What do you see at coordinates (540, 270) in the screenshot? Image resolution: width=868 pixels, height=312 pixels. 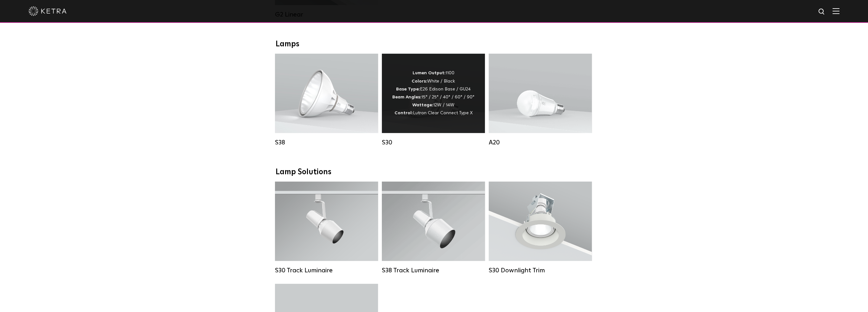 I see `div: S30 Downlight Trim` at bounding box center [540, 270].